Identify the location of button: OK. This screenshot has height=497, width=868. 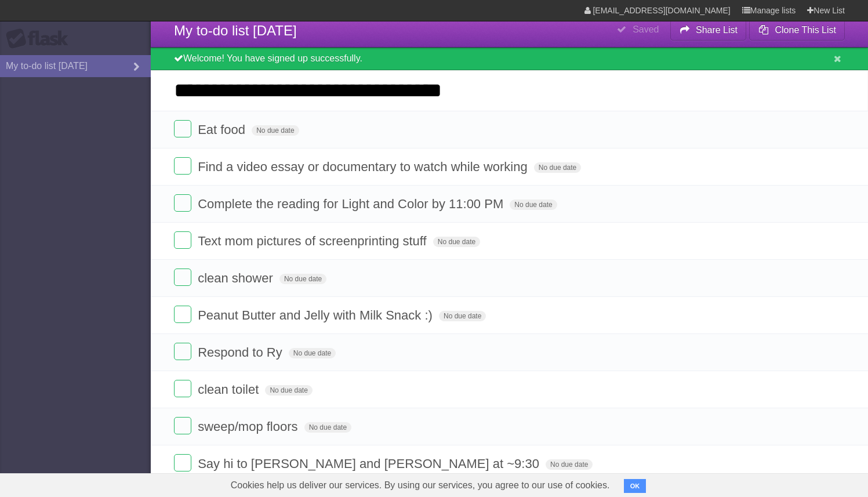
(635, 486).